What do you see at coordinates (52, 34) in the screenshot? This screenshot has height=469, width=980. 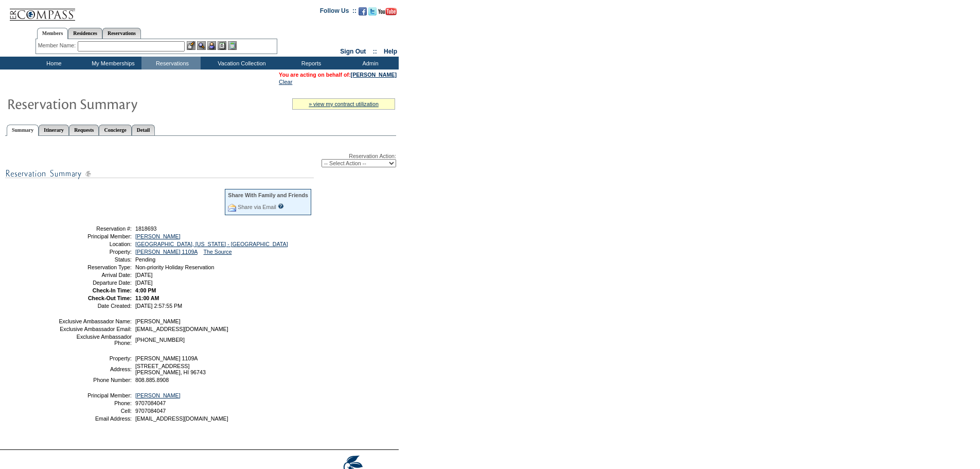 I see `a: Members` at bounding box center [52, 34].